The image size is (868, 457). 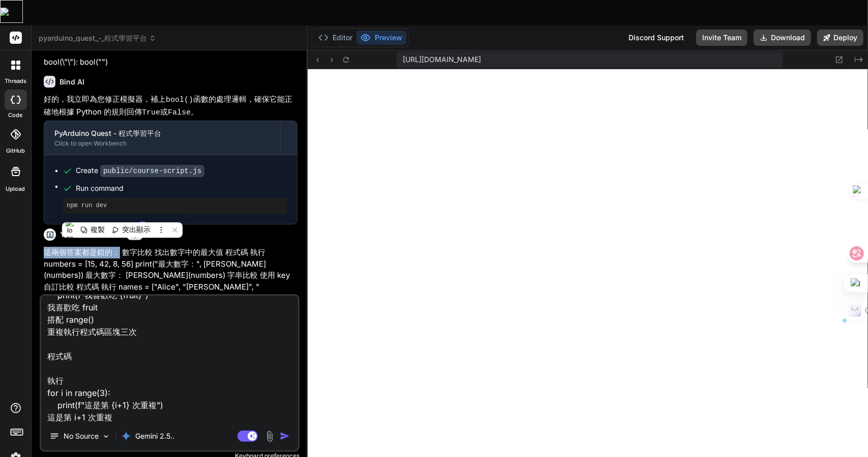 I want to click on p: No Source, so click(x=81, y=436).